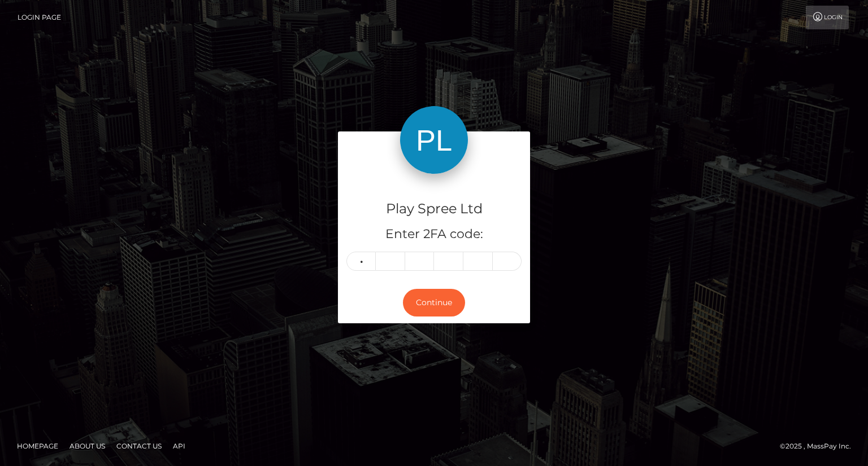 The height and width of the screenshot is (466, 868). I want to click on button: Continue, so click(434, 303).